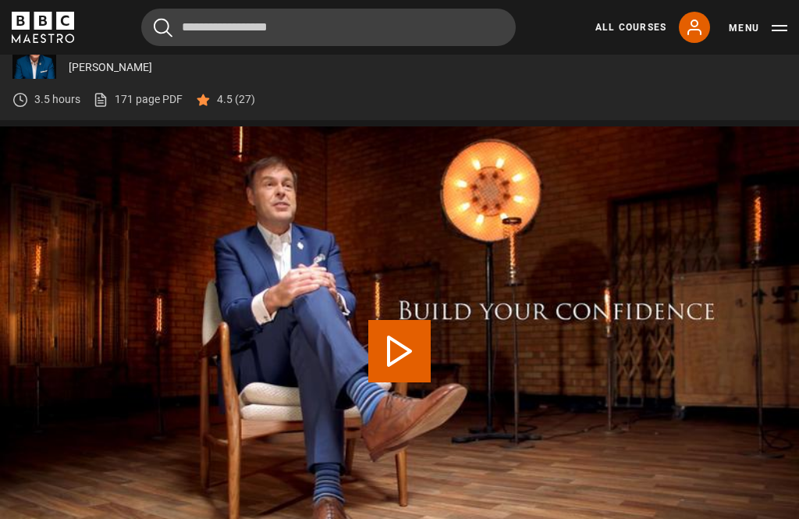  What do you see at coordinates (236, 99) in the screenshot?
I see `p: 4.5 (27)` at bounding box center [236, 99].